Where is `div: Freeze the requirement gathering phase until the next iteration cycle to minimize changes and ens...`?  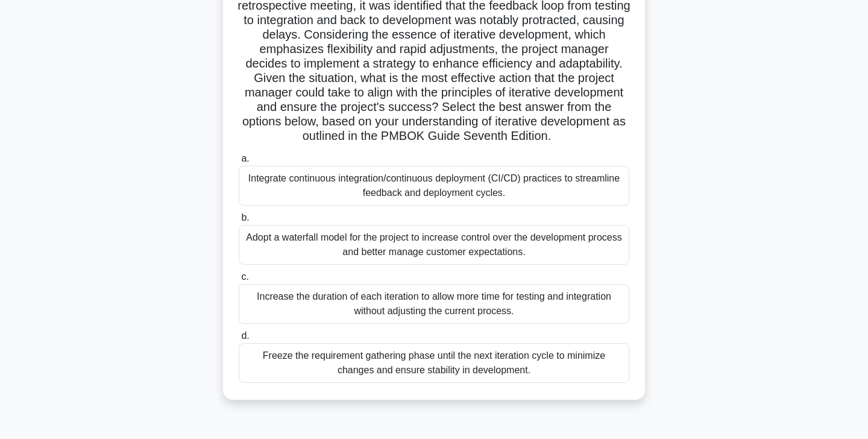 div: Freeze the requirement gathering phase until the next iteration cycle to minimize changes and ens... is located at coordinates (434, 363).